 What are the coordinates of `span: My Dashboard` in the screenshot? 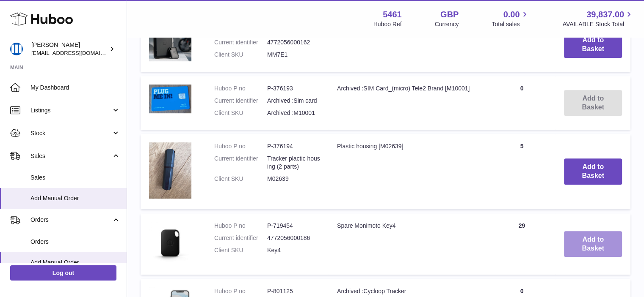 It's located at (76, 88).